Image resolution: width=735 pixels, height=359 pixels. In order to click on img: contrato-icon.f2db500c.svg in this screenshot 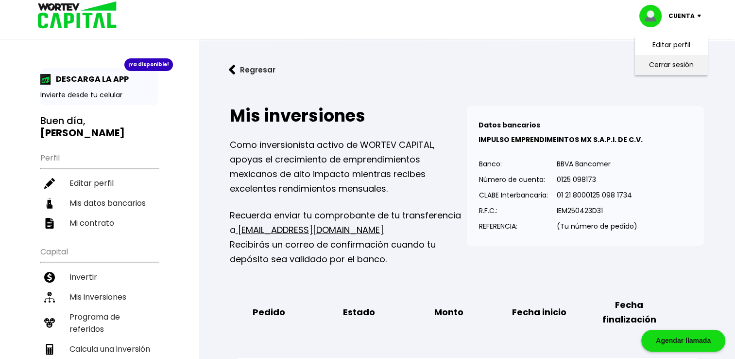, I will do `click(50, 223)`.